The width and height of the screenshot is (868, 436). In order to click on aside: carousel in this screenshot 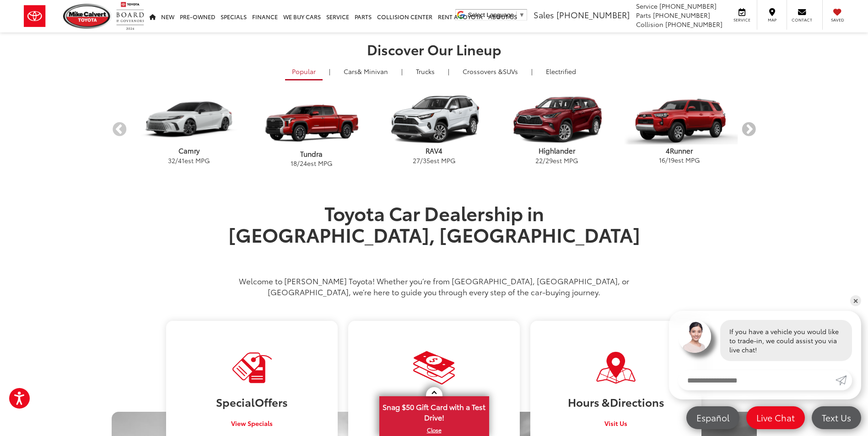, I will do `click(434, 129)`.